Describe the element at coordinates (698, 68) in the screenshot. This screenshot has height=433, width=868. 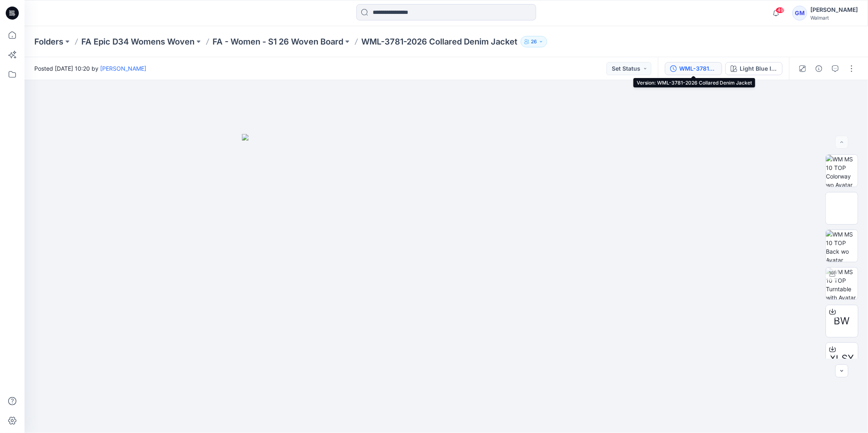
I see `div: WML-3781-2026 Collared Denim Jacket` at that location.